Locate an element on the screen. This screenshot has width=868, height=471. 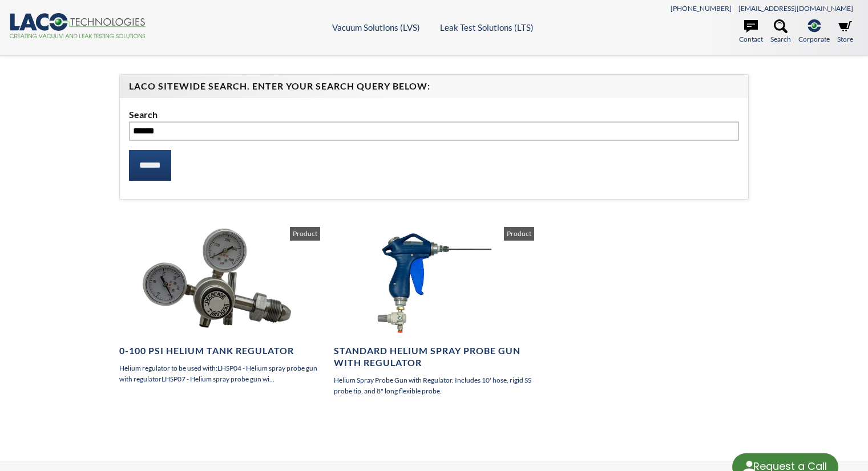
a: Store is located at coordinates (845, 32).